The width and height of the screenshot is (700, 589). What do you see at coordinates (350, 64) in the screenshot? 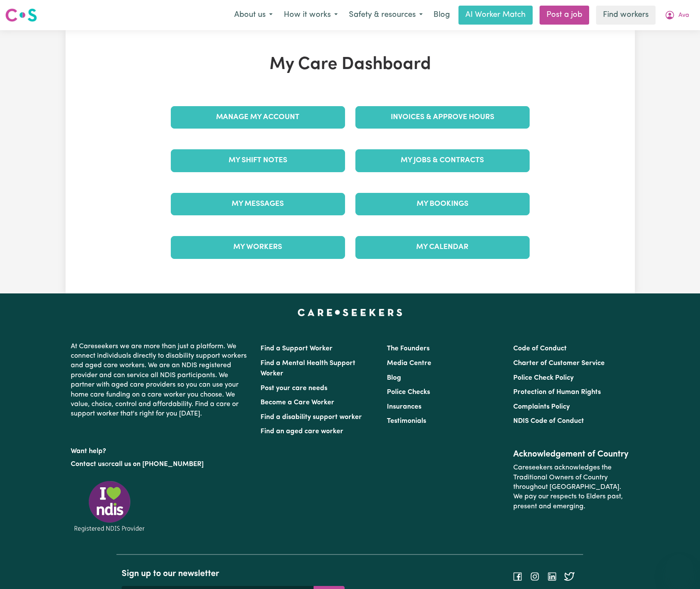
I see `h1: My Care Dashboard` at bounding box center [350, 64].